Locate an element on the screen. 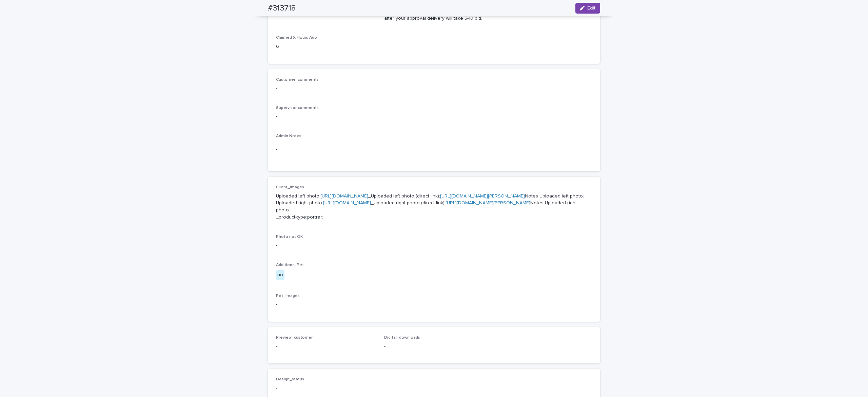 The width and height of the screenshot is (868, 397). span: Admin Notes is located at coordinates (289, 136).